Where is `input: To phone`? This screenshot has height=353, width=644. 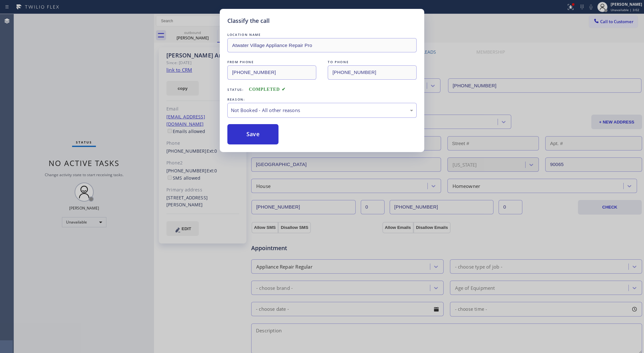 input: To phone is located at coordinates (372, 73).